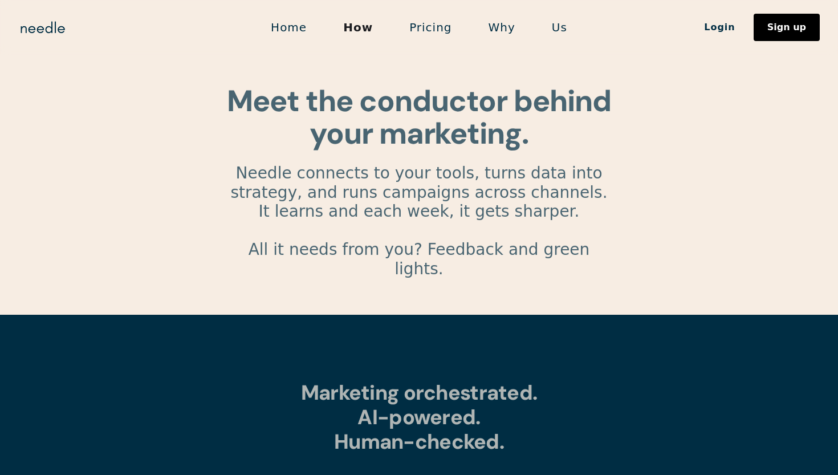 Image resolution: width=838 pixels, height=475 pixels. I want to click on a: Sign up, so click(787, 27).